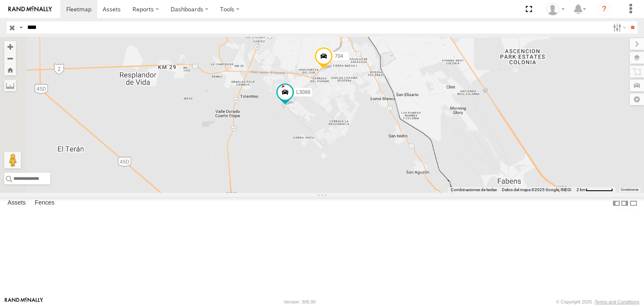 The width and height of the screenshot is (644, 306). What do you see at coordinates (44, 204) in the screenshot?
I see `label: Fences` at bounding box center [44, 204].